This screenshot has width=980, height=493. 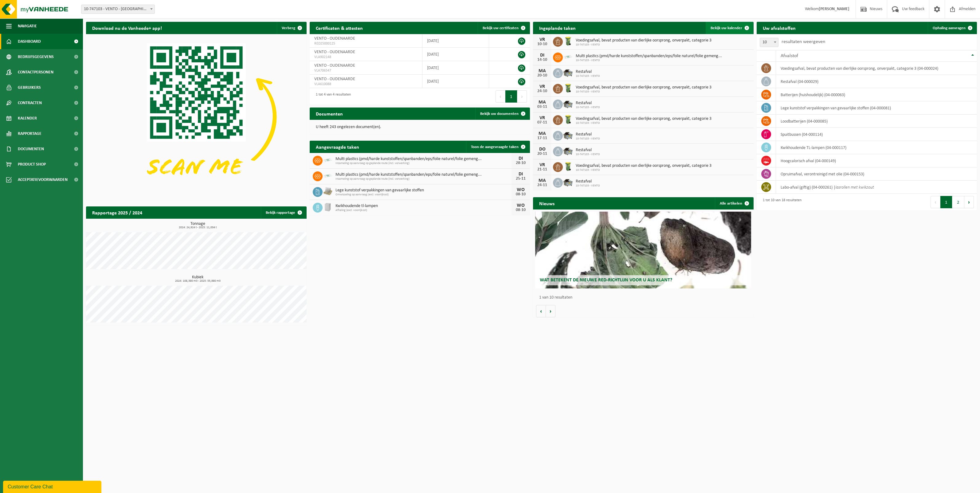 What do you see at coordinates (27, 26) in the screenshot?
I see `span: Navigatie` at bounding box center [27, 26].